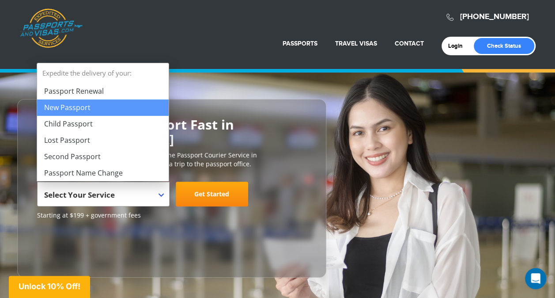 This screenshot has height=298, width=555. Describe the element at coordinates (103, 73) in the screenshot. I see `strong: Expedite the delivery of your:` at that location.